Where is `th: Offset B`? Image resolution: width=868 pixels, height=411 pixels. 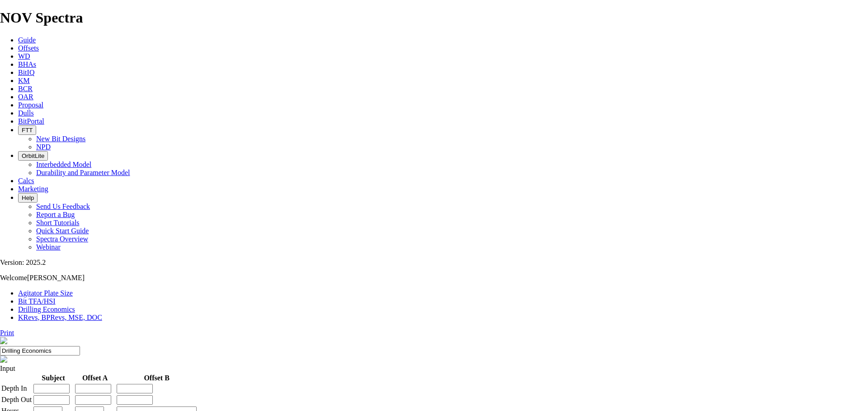 th: Offset B is located at coordinates (157, 378).